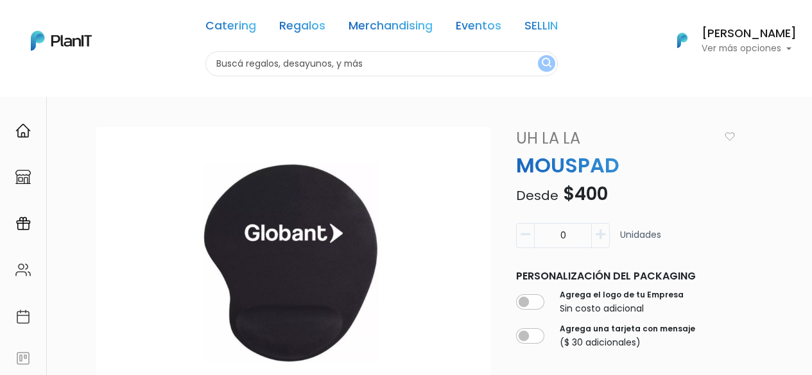  I want to click on label: Agrega una tarjeta con mensaje, so click(627, 329).